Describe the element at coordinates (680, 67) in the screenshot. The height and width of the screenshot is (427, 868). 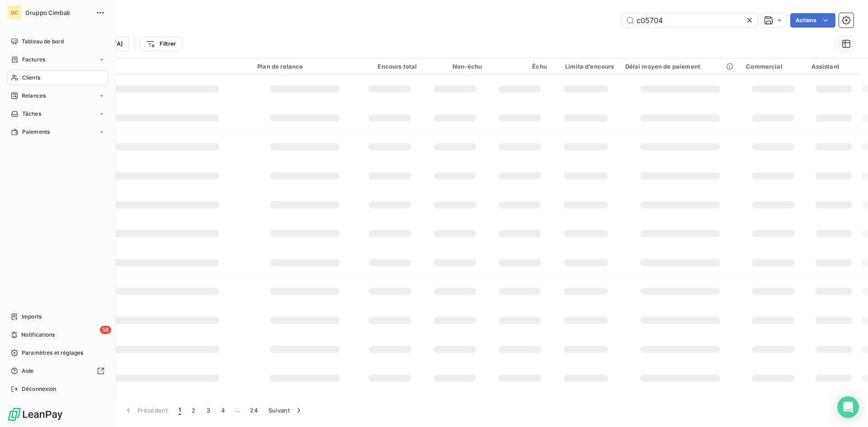
I see `div: Délai moyen de paiement` at that location.